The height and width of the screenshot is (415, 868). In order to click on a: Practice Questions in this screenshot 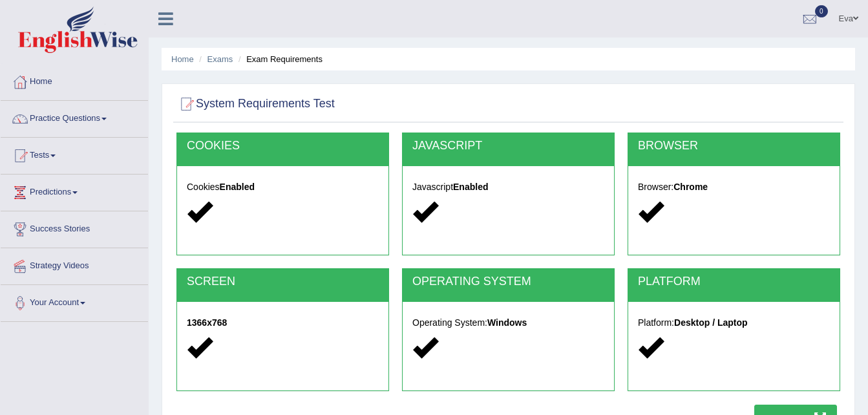, I will do `click(74, 117)`.